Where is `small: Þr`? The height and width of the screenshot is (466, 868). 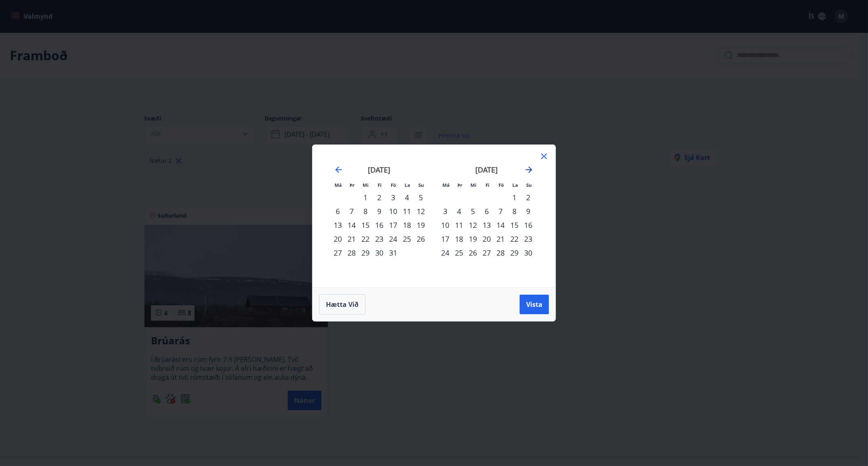 small: Þr is located at coordinates (352, 185).